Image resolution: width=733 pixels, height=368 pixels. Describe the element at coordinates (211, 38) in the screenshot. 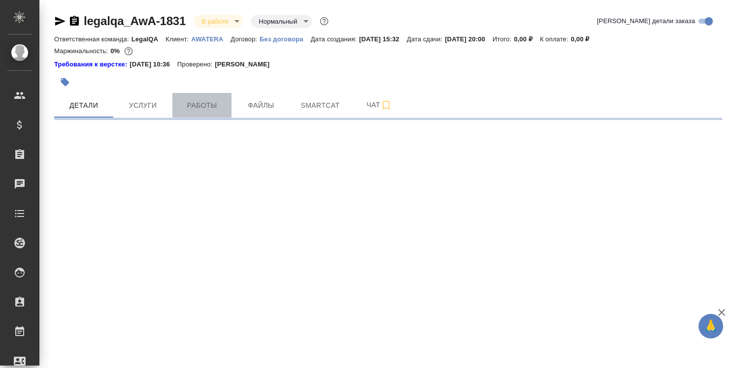

I see `a: AWATERA` at that location.